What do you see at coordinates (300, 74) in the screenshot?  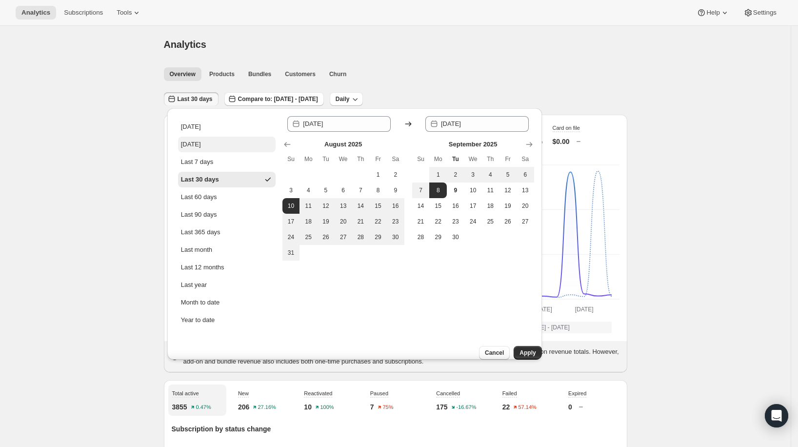 I see `span: Customers` at bounding box center [300, 74].